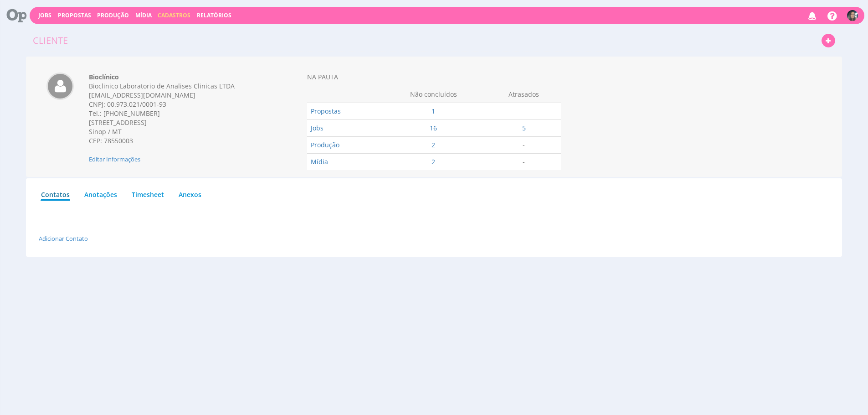 This screenshot has width=868, height=415. I want to click on strong: Bioclínico, so click(104, 76).